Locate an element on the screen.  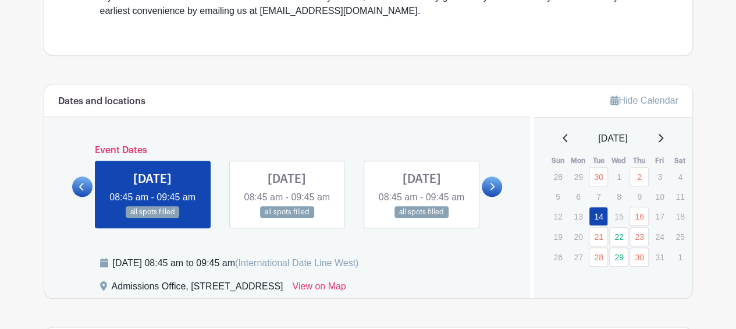
th: Mon is located at coordinates (578, 161).